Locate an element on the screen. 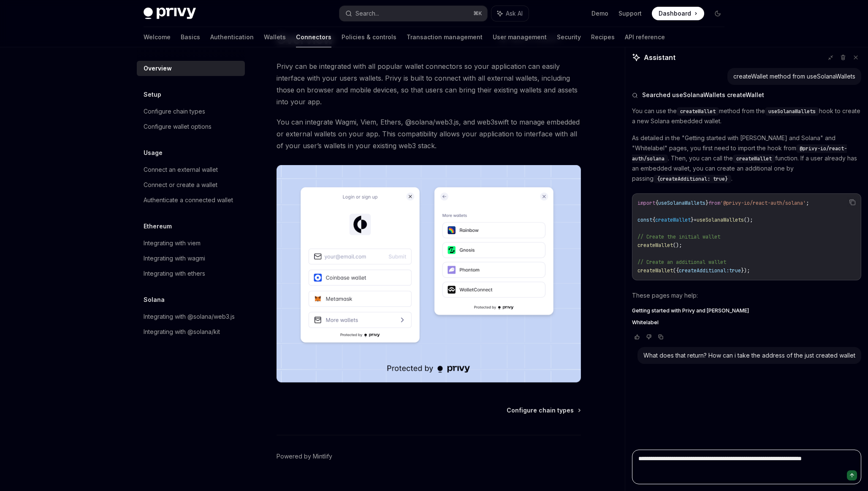 This screenshot has width=868, height=491. a: Authenticate a connected wallet is located at coordinates (191, 200).